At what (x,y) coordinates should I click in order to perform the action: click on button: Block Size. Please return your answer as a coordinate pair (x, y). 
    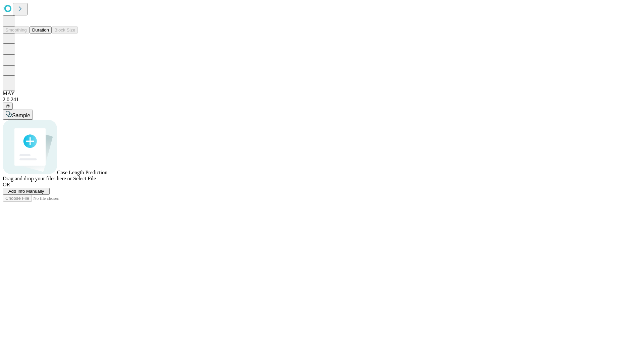
    Looking at the image, I should click on (65, 30).